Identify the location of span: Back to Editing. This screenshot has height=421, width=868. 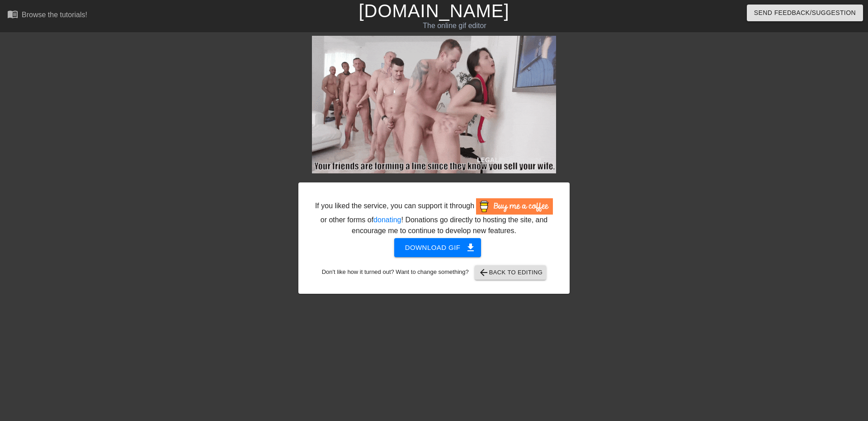
(510, 272).